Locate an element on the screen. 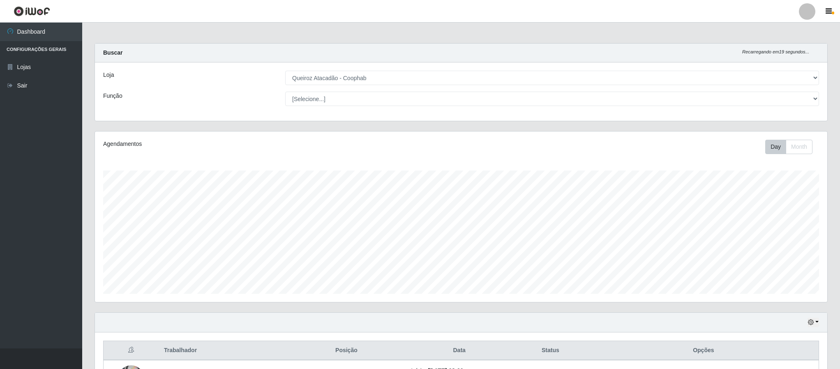 This screenshot has width=840, height=369. div: Agendamentos is located at coordinates (249, 144).